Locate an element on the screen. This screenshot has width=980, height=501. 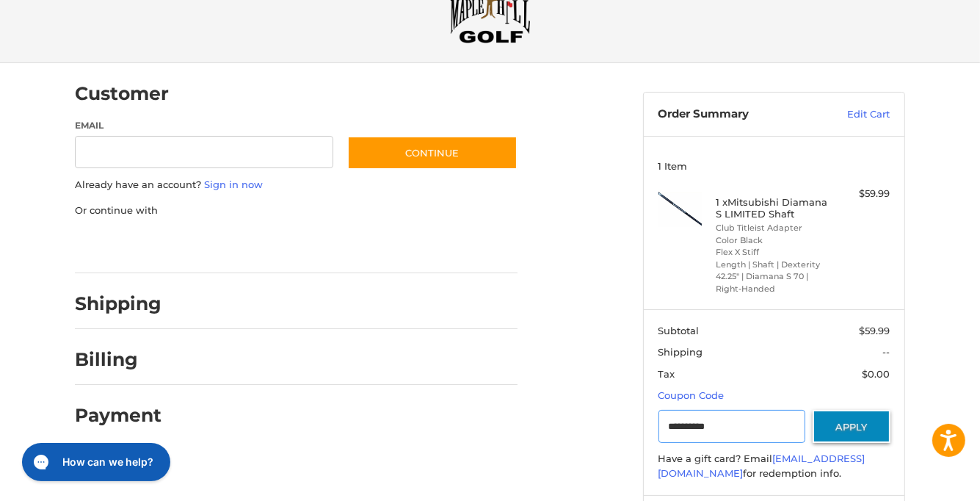
p: Or continue with is located at coordinates (296, 211).